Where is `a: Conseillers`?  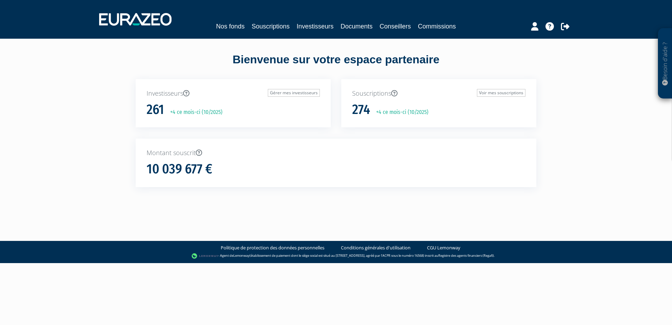
a: Conseillers is located at coordinates (395, 26).